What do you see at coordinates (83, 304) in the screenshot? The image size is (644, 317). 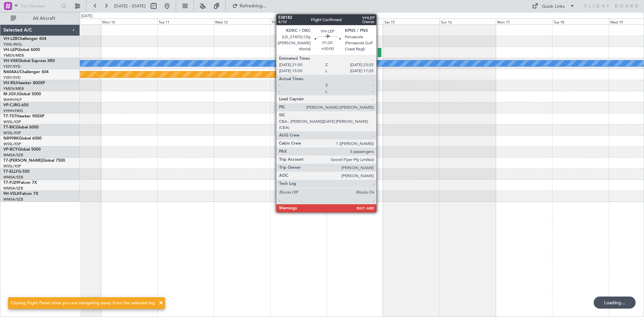 I see `div: Closing Flight Panel since you are navigating away from the selected leg` at bounding box center [83, 304].